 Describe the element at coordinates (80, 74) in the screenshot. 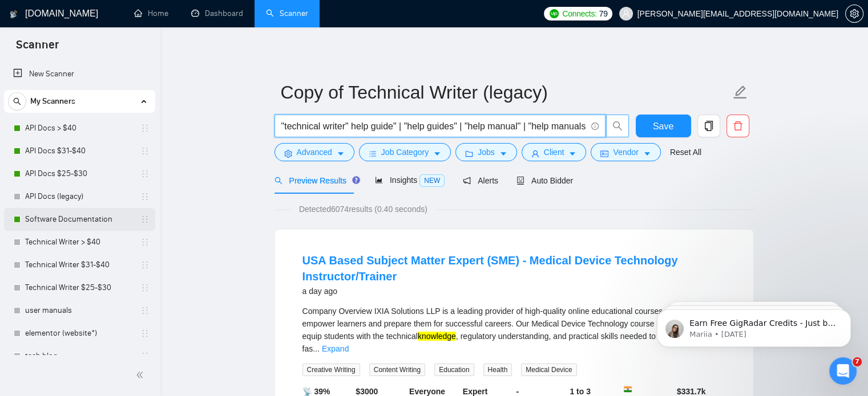

I see `li: New Scanner` at that location.